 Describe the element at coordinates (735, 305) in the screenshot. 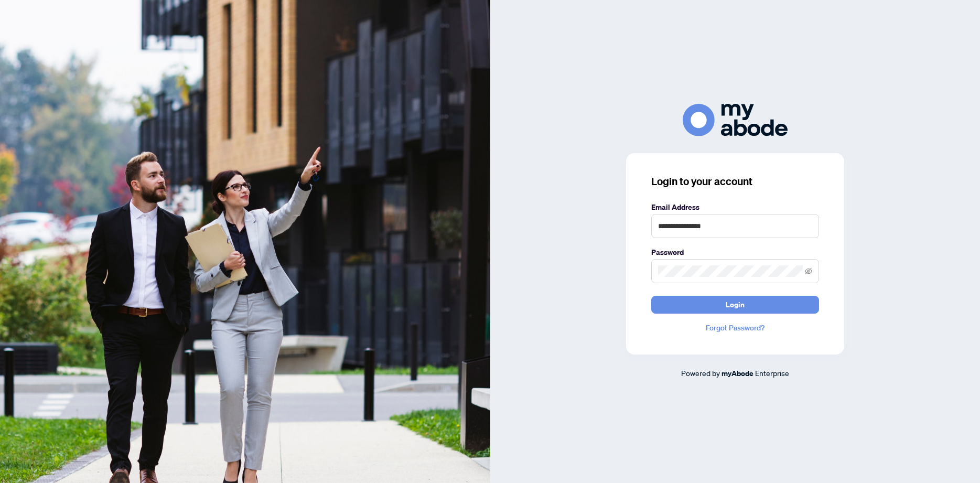

I see `span: Login` at that location.